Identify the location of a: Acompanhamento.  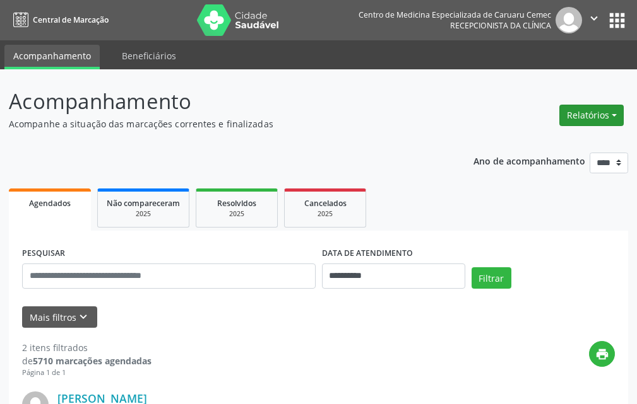
(52, 57).